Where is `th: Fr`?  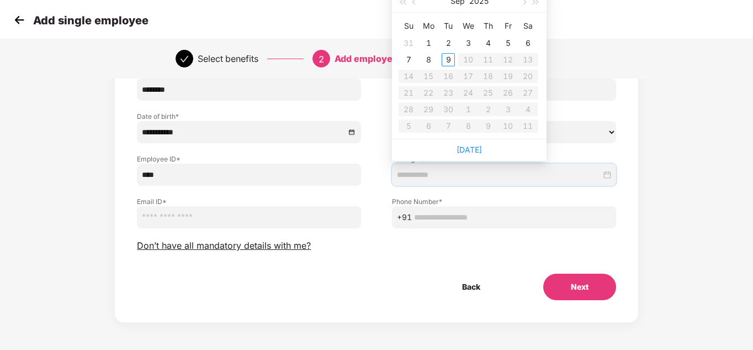
th: Fr is located at coordinates (508, 26).